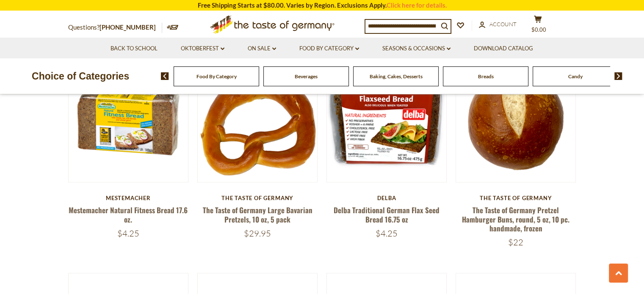 This screenshot has height=294, width=644. I want to click on span: Breads, so click(486, 76).